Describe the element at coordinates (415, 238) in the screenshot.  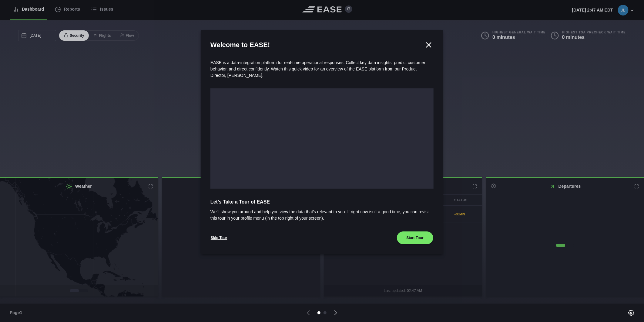
I see `button: Start Tour` at that location.